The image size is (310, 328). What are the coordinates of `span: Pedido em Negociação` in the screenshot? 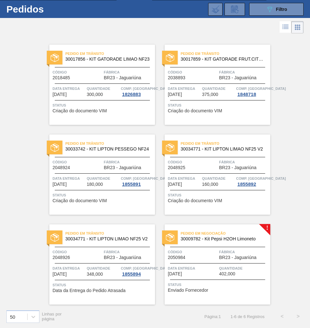 It's located at (226, 233).